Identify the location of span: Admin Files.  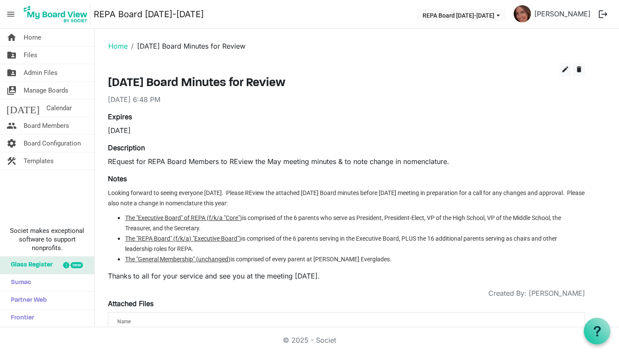
(40, 73).